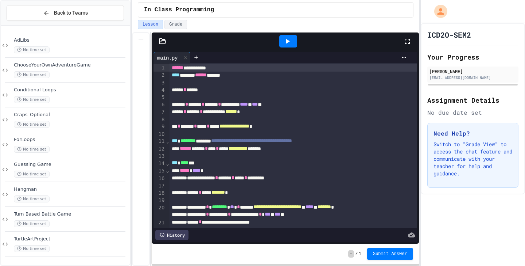 The image size is (525, 266). What do you see at coordinates (172, 235) in the screenshot?
I see `div: History` at bounding box center [172, 235].